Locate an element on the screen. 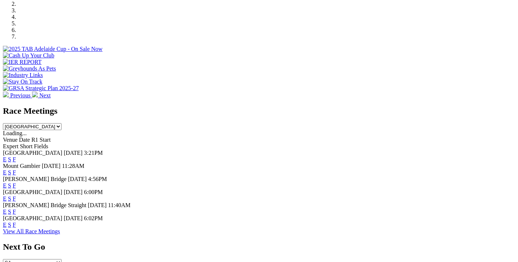 The image size is (518, 262). img: GRSA Strategic Plan 2025-27 is located at coordinates (41, 88).